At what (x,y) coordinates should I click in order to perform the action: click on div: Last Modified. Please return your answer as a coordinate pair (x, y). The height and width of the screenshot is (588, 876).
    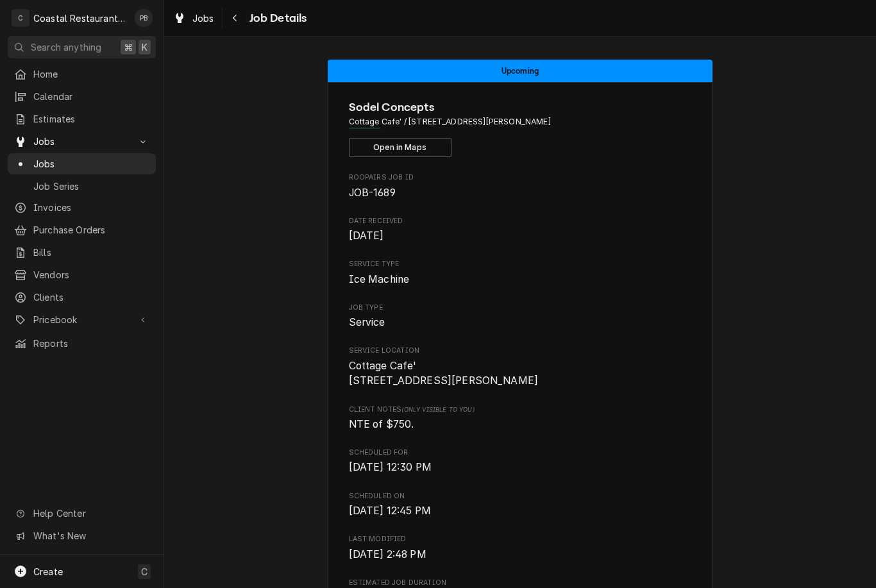
    Looking at the image, I should click on (520, 547).